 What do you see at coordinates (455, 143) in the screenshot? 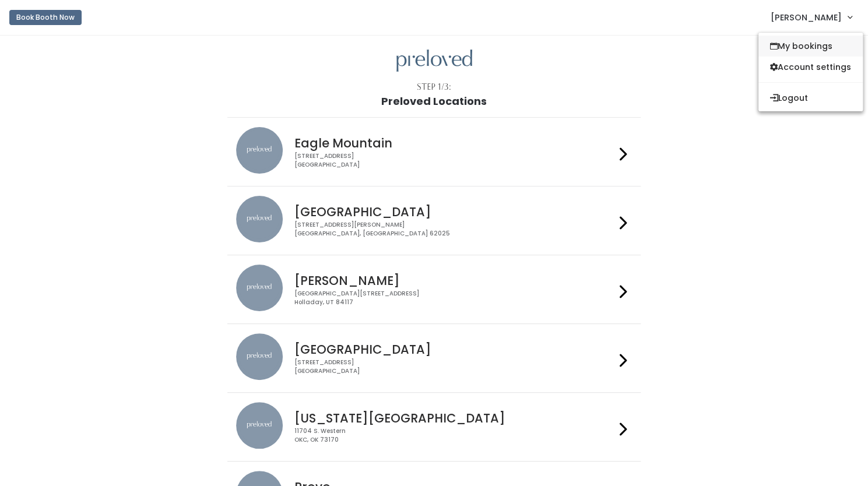
I see `h4: Eagle Mountain` at bounding box center [455, 143].